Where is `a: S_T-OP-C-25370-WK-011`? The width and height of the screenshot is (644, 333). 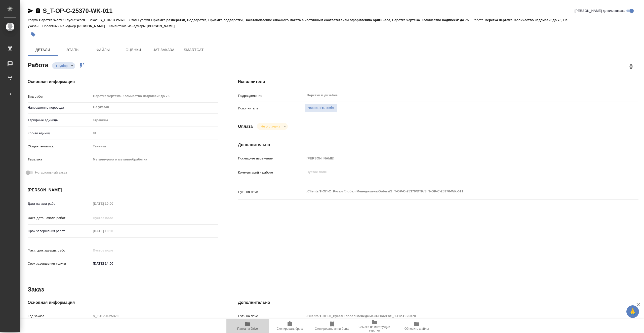 a: S_T-OP-C-25370-WK-011 is located at coordinates (78, 10).